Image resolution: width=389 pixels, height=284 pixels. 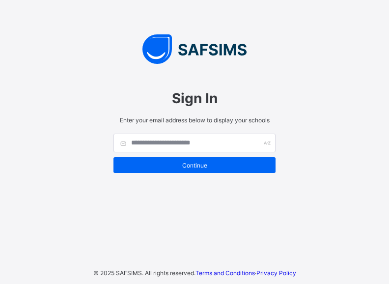 What do you see at coordinates (145, 273) in the screenshot?
I see `span: © 2025 SAFSIMS. All rights reserved.` at bounding box center [145, 273].